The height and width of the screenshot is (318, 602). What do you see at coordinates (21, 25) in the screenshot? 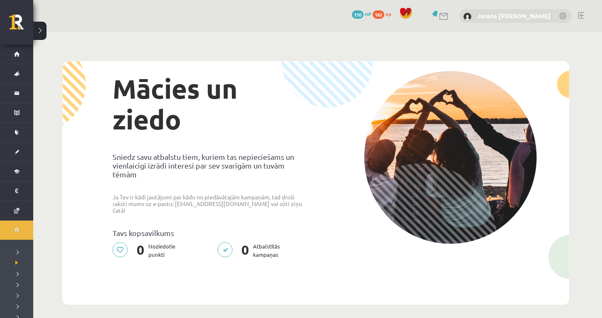
I see `a: Rīgas 1. Tālmācības vidusskola` at bounding box center [21, 25].